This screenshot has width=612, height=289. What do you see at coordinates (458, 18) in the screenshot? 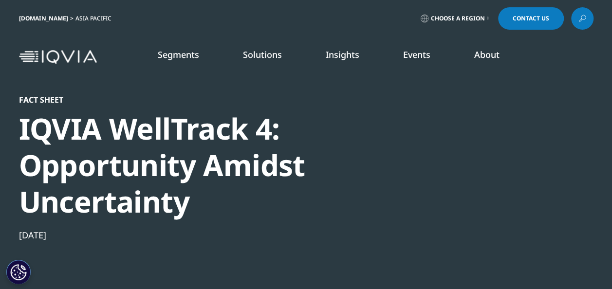
I see `span: Choose a Region` at bounding box center [458, 18].